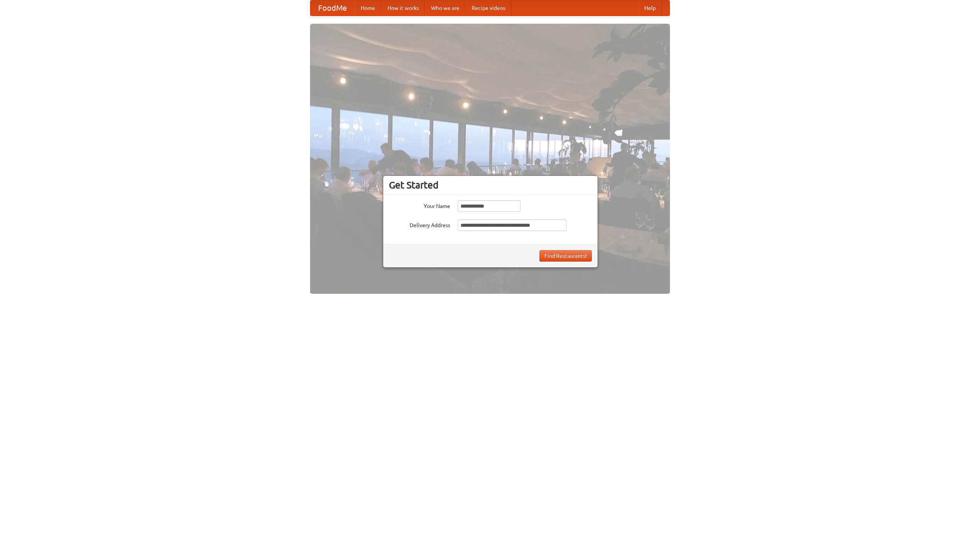 Image resolution: width=980 pixels, height=542 pixels. I want to click on label: Delivery Address, so click(420, 224).